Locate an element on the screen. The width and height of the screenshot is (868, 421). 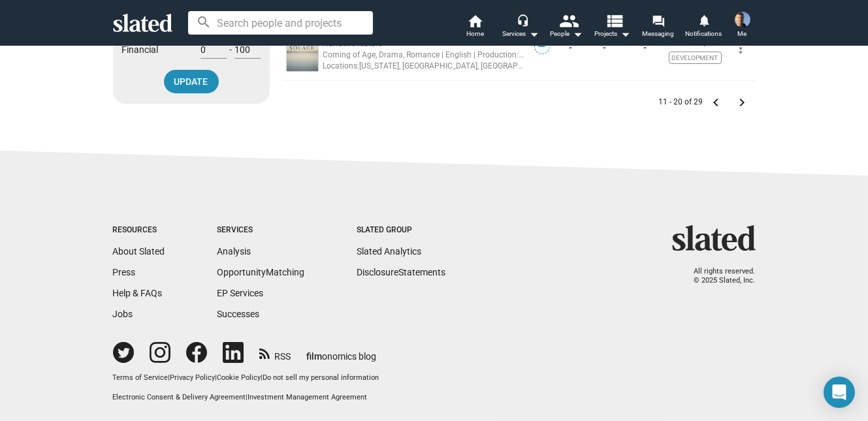
p: All rights reserved. © 2025 Slated, Inc. is located at coordinates (718, 276).